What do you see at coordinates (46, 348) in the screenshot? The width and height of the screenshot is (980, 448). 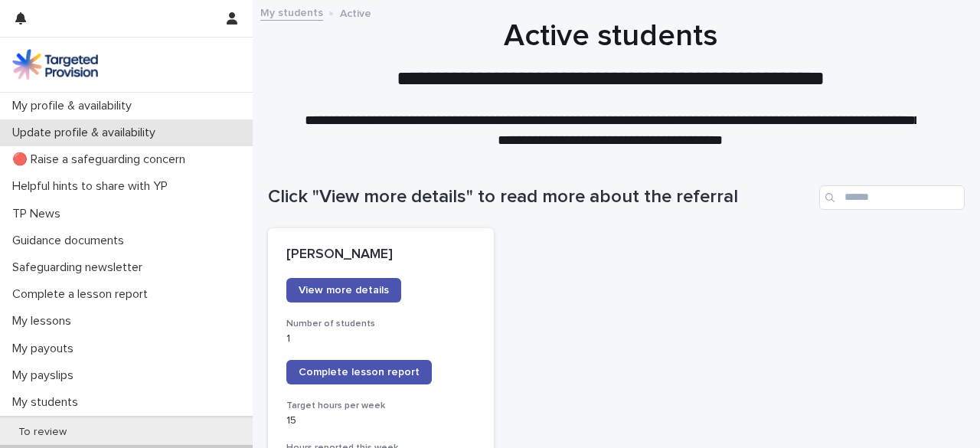 I see `p: My payouts` at bounding box center [46, 348].